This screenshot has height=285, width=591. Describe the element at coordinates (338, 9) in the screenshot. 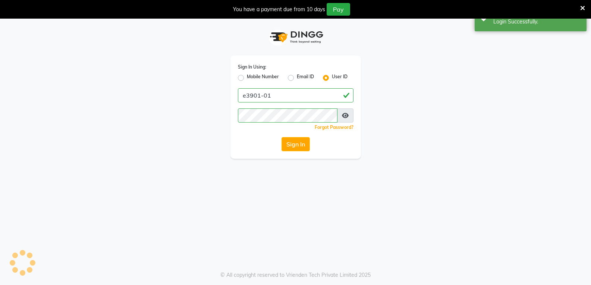

I see `button: Pay` at that location.